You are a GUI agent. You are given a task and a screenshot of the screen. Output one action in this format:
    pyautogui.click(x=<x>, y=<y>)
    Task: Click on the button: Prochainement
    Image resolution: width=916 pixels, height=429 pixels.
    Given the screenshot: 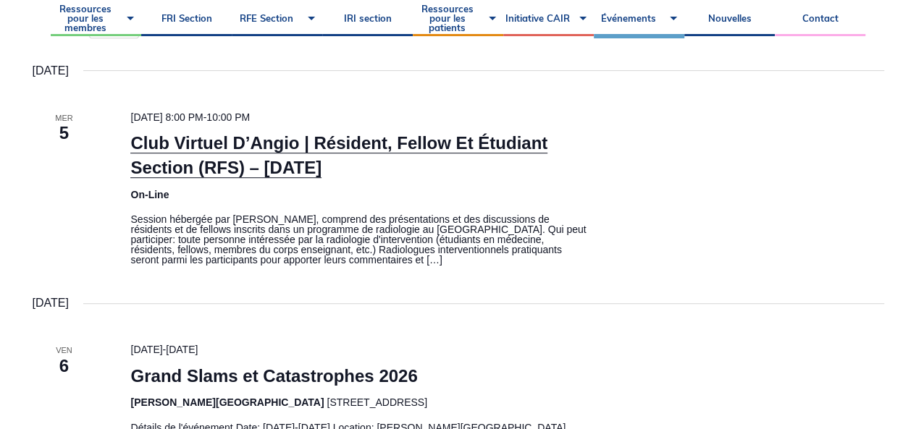 What is the action you would take?
    pyautogui.click(x=224, y=28)
    